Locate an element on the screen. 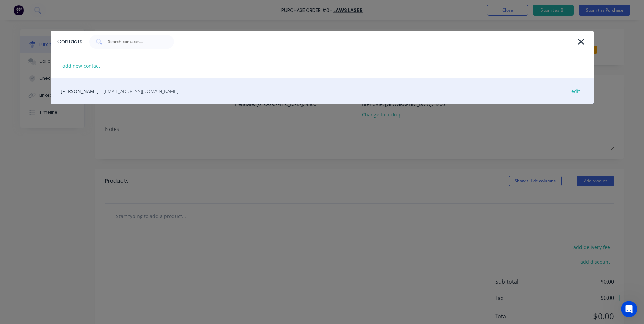  div: add new contact is located at coordinates (81, 65).